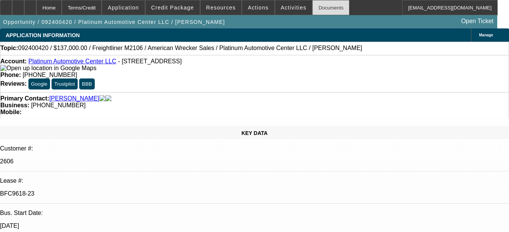  What do you see at coordinates (172, 8) in the screenshot?
I see `button: Credit Package` at bounding box center [172, 8].